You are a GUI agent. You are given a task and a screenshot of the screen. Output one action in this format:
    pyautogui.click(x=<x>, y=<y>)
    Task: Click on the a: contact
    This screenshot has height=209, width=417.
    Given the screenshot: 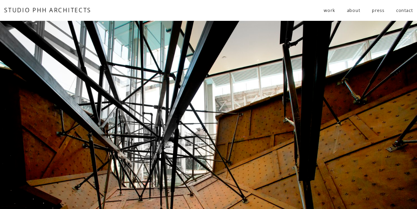 What is the action you would take?
    pyautogui.click(x=405, y=10)
    